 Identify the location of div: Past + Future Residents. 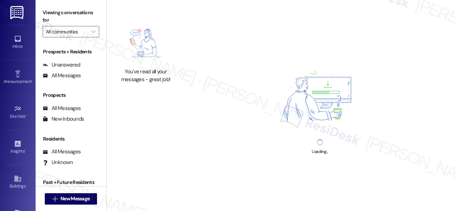
(71, 182).